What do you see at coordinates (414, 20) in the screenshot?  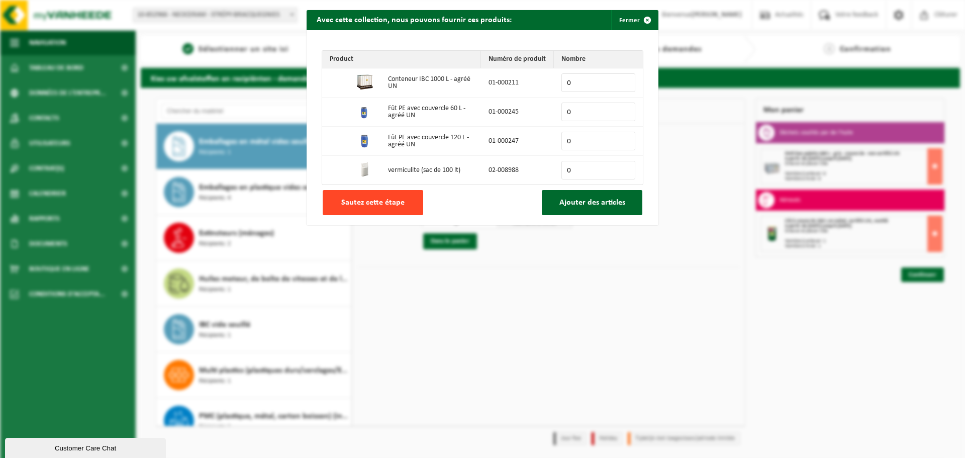 I see `h2: Avec cette collection, nous pouvons fournir ces produits:` at bounding box center [414, 20].